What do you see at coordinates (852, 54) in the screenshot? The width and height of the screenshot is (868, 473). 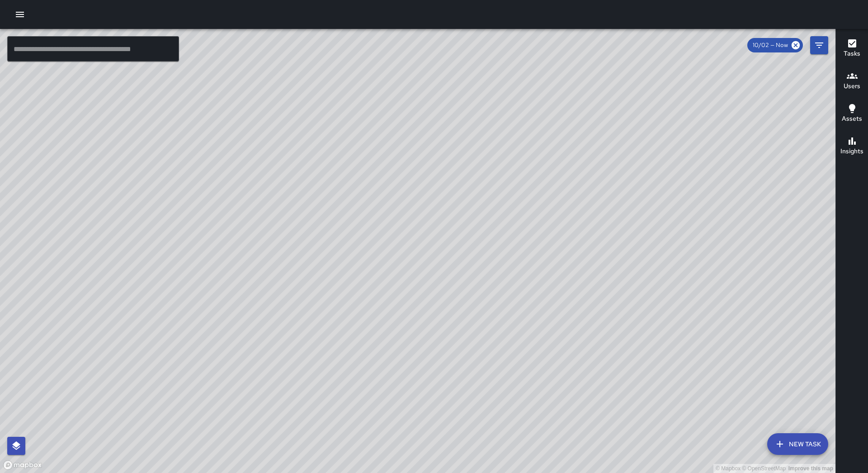 I see `h6: Tasks` at bounding box center [852, 54].